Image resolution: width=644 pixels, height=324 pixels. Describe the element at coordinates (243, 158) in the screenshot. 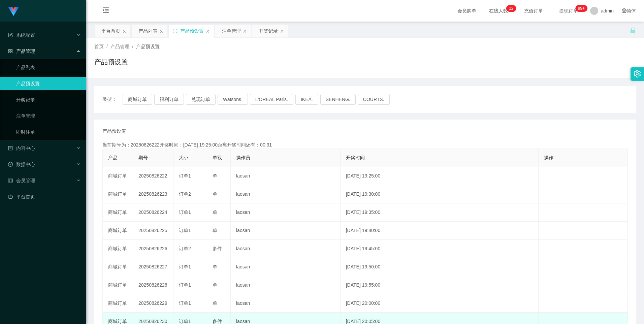

I see `span: 操作员` at that location.